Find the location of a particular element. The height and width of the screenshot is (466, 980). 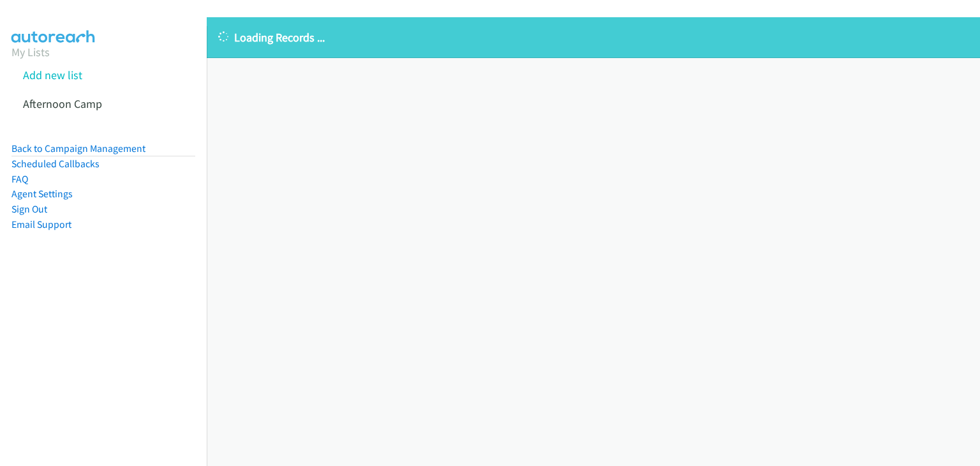

a: Afternoon Camp is located at coordinates (63, 103).